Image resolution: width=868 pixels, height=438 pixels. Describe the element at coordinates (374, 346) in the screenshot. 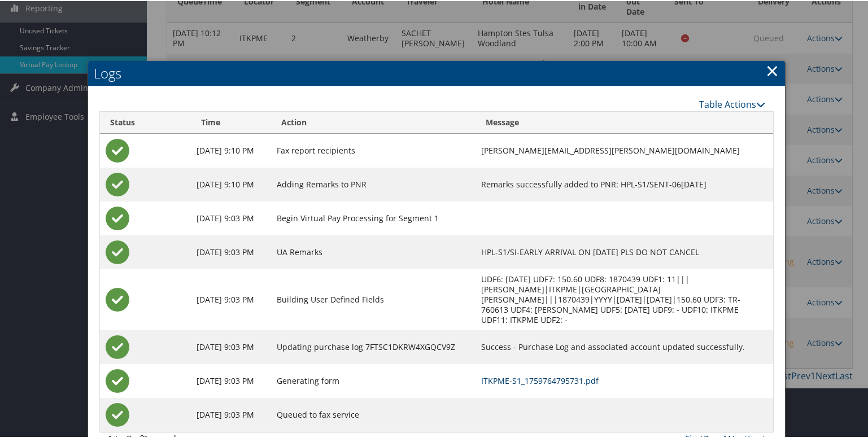

I see `td: Updating purchase log 7FTSC1DKRW4XGQCV9Z` at that location.